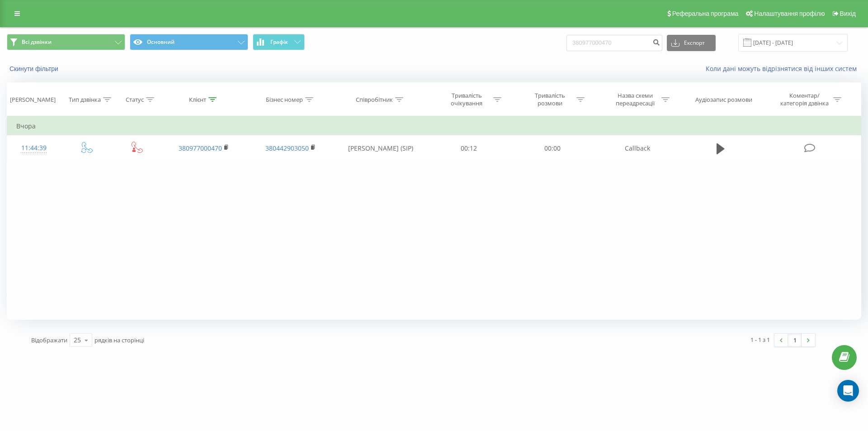  What do you see at coordinates (284, 100) in the screenshot?
I see `div: Бізнес номер` at bounding box center [284, 100].